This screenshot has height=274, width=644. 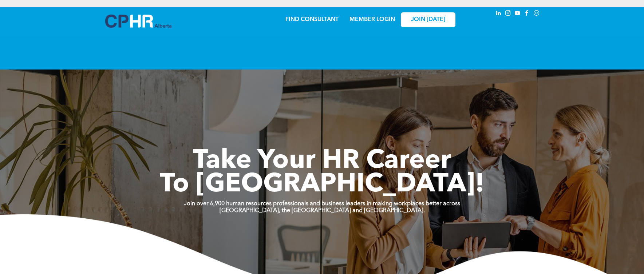 I want to click on a: youtube, so click(x=517, y=14).